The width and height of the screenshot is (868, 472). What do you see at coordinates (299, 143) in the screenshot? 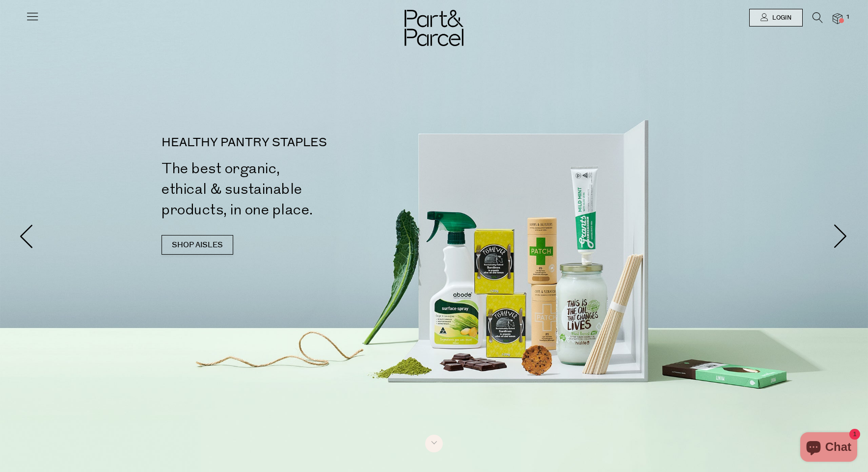
I see `p: HEALTHY PANTRY STAPLES` at bounding box center [299, 143].